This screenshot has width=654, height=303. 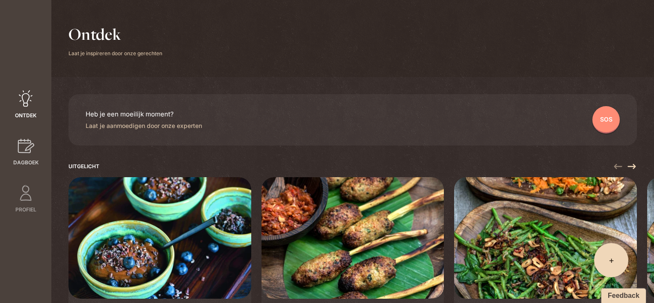 I want to click on span: Profiel, so click(x=26, y=210).